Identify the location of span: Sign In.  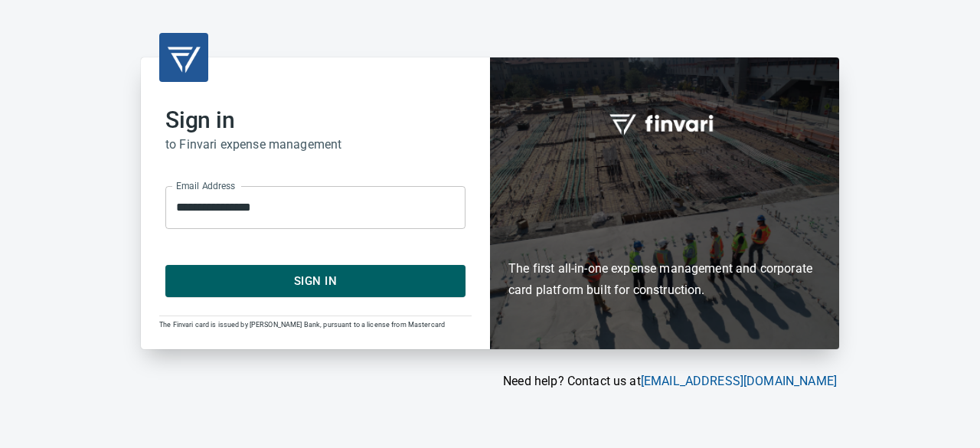
(315, 281).